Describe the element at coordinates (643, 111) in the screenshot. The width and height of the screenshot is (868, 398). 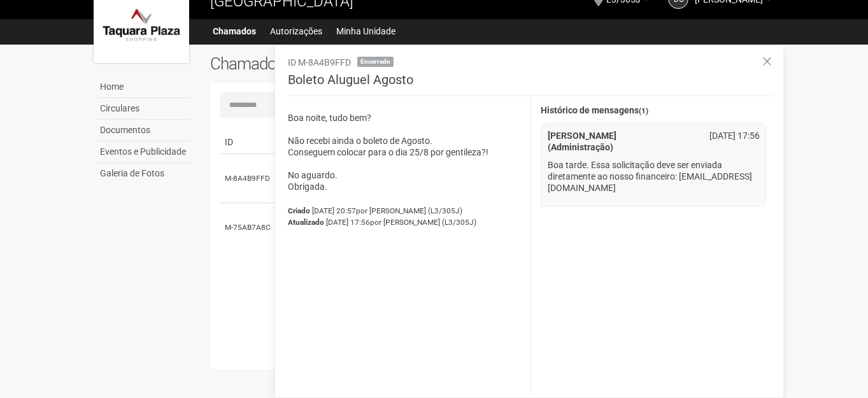
I see `span: (1)` at that location.